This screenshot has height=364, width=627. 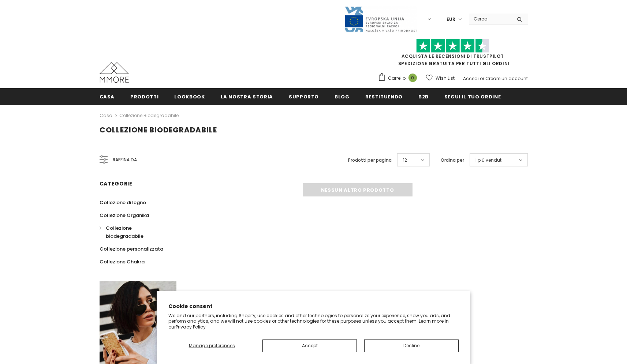 I want to click on span: Lookbook, so click(x=189, y=97).